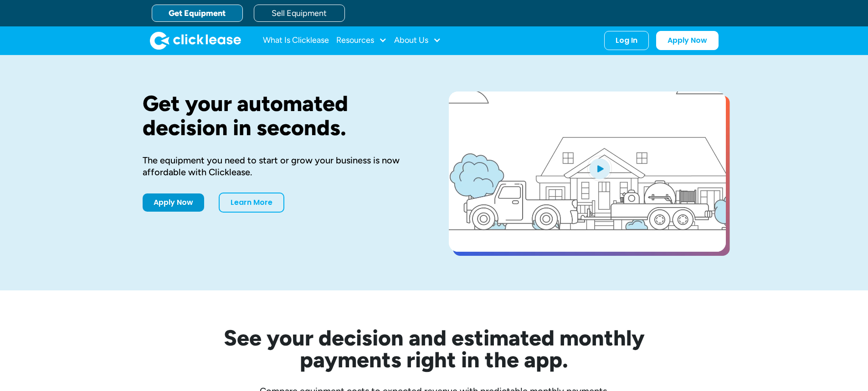  I want to click on div: Log In, so click(626, 40).